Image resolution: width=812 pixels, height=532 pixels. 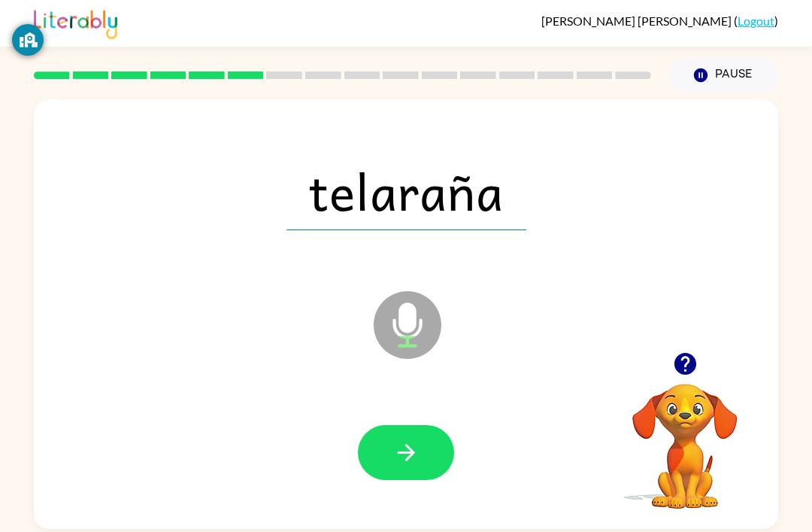 I want to click on video: Your browser must support playing .mp4 files to use Literably. Please try using another browser., so click(x=685, y=435).